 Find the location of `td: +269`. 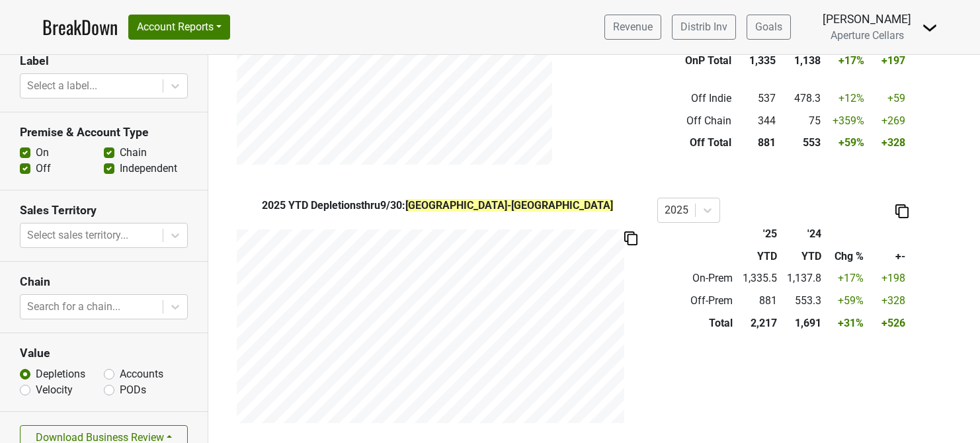

td: +269 is located at coordinates (888, 121).